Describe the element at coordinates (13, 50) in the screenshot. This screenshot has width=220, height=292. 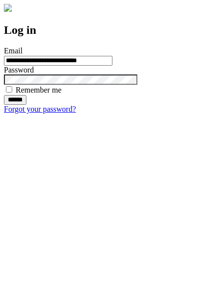
I see `label: Email` at that location.